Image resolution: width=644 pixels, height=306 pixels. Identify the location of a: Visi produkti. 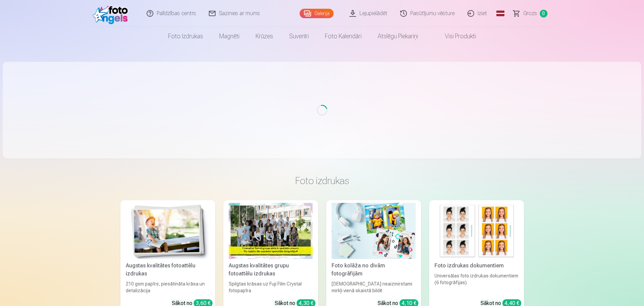
(455, 36).